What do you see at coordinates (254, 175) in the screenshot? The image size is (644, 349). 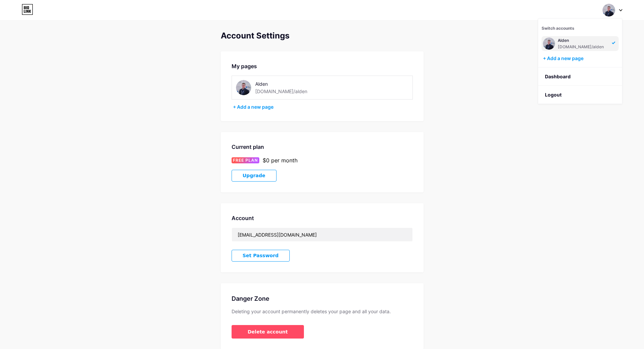 I see `span: Upgrade` at bounding box center [254, 175].